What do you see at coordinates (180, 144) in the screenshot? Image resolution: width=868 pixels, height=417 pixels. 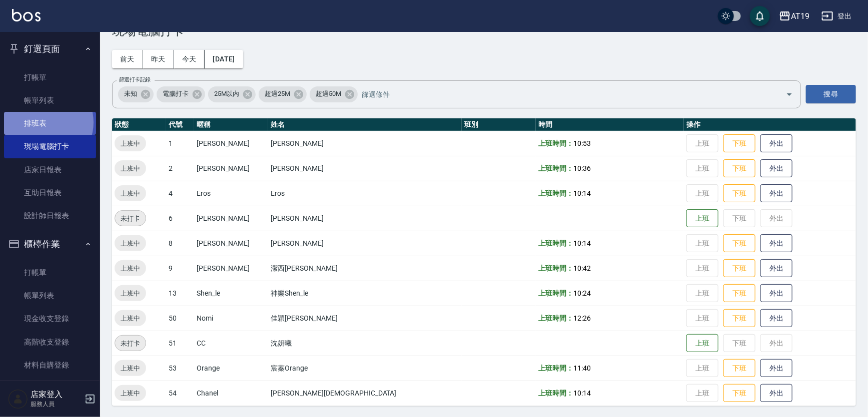 I see `td: 1` at bounding box center [180, 144].